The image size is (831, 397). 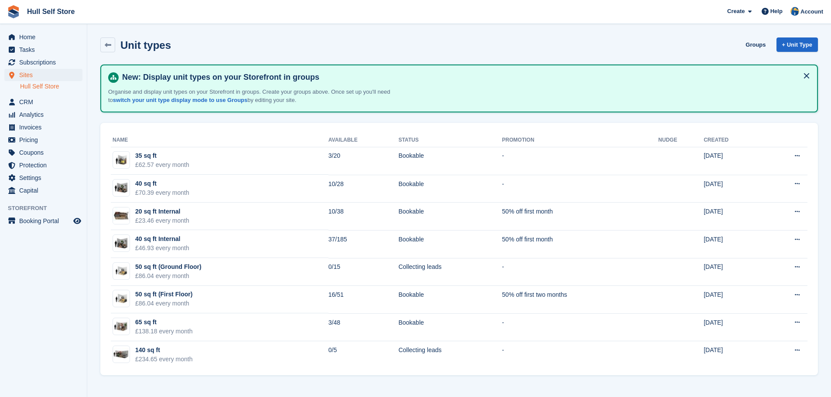 I want to click on span: Sites, so click(x=45, y=75).